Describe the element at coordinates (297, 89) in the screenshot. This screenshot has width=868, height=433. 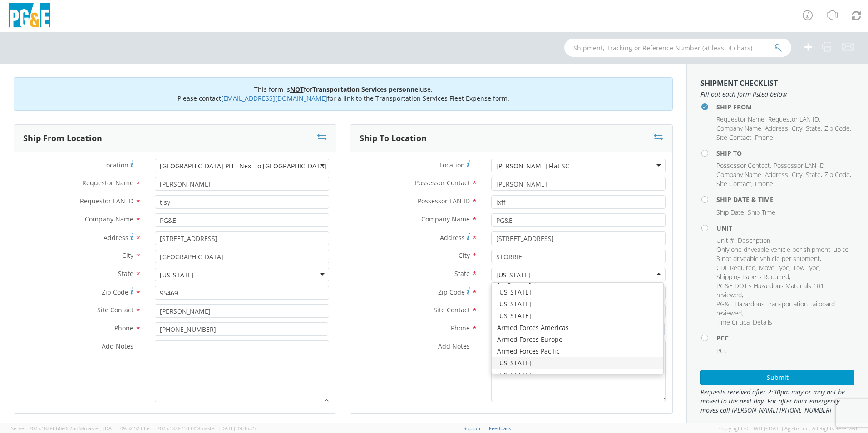
I see `u: NOT` at that location.